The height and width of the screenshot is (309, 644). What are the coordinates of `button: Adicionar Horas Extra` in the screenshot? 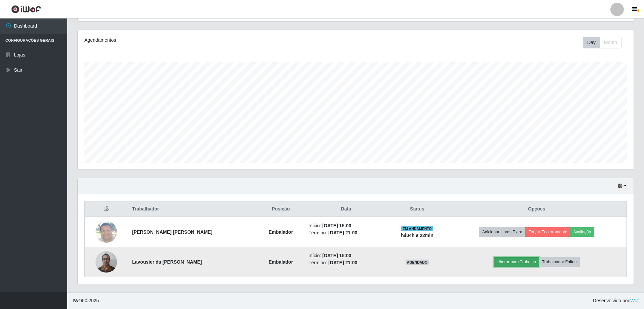 It's located at (502, 232).